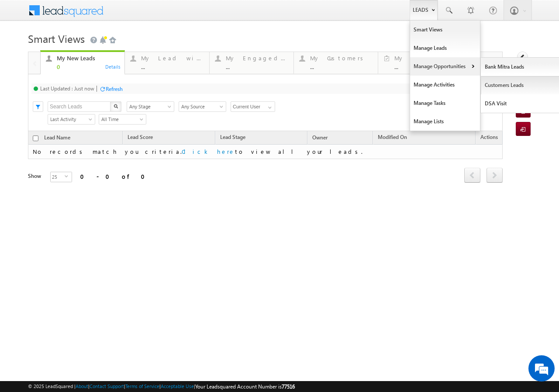 This screenshot has width=559, height=392. What do you see at coordinates (233, 138) in the screenshot?
I see `a: Lead Stage` at bounding box center [233, 138].